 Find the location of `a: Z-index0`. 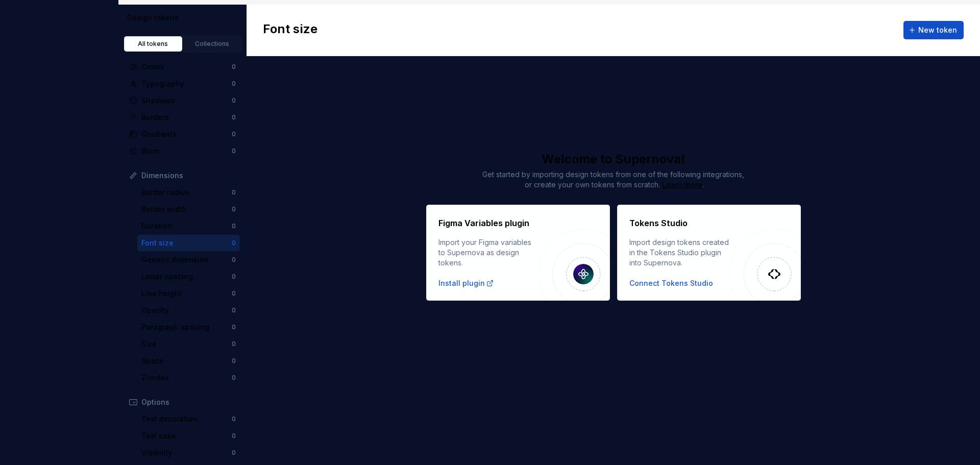

a: Z-index0 is located at coordinates (188, 378).